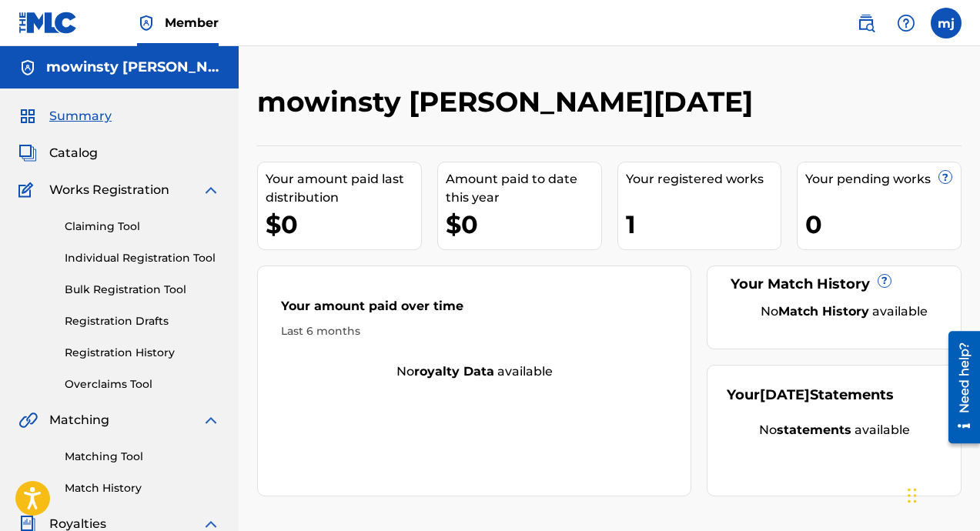  Describe the element at coordinates (142, 321) in the screenshot. I see `a: Registration Drafts` at that location.